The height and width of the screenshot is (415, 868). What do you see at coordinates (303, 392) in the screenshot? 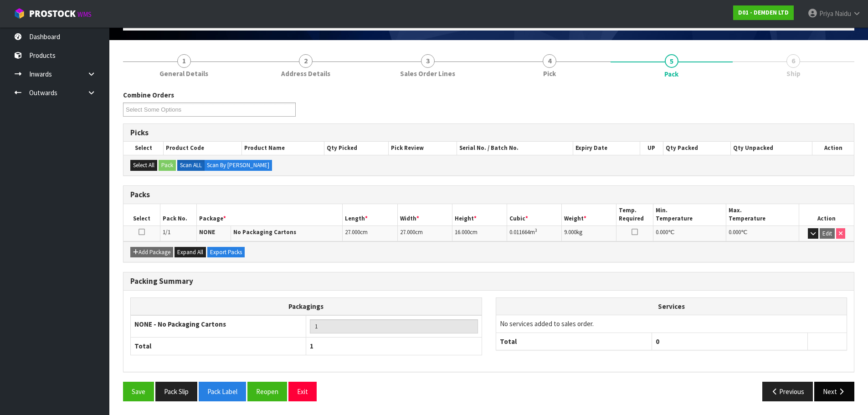
I see `button: Exit` at bounding box center [303, 392].